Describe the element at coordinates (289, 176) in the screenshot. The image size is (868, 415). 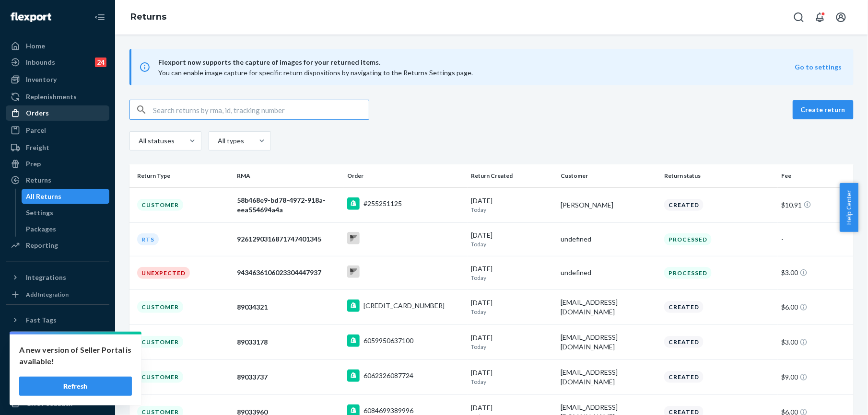
I see `th: RMA` at that location.